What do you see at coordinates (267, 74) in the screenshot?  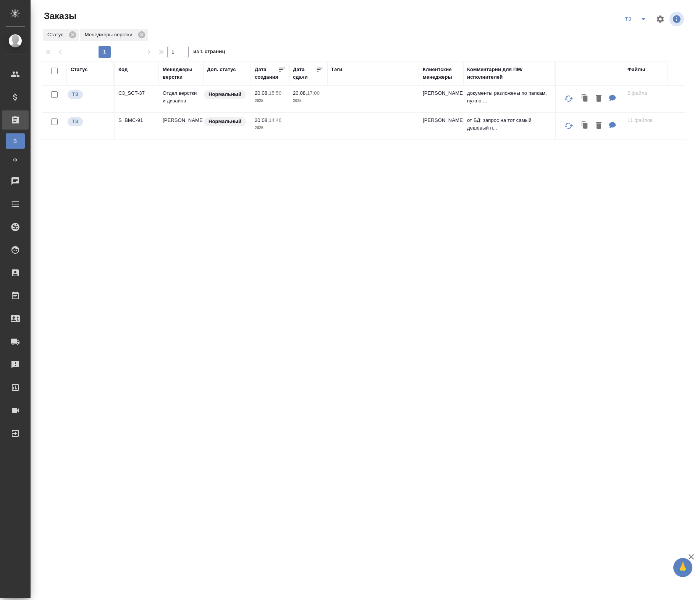 I see `div: Дата создания` at bounding box center [267, 74].